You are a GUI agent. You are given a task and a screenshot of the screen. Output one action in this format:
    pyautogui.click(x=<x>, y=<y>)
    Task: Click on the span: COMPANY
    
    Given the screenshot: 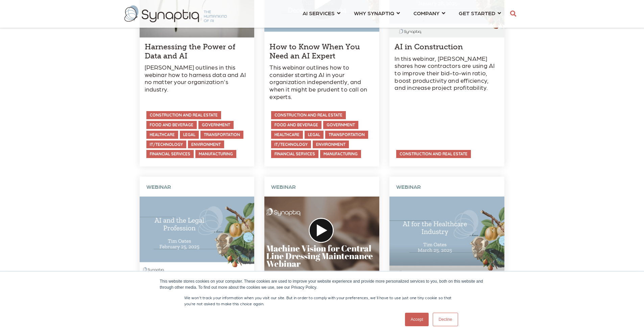 What is the action you would take?
    pyautogui.click(x=426, y=13)
    